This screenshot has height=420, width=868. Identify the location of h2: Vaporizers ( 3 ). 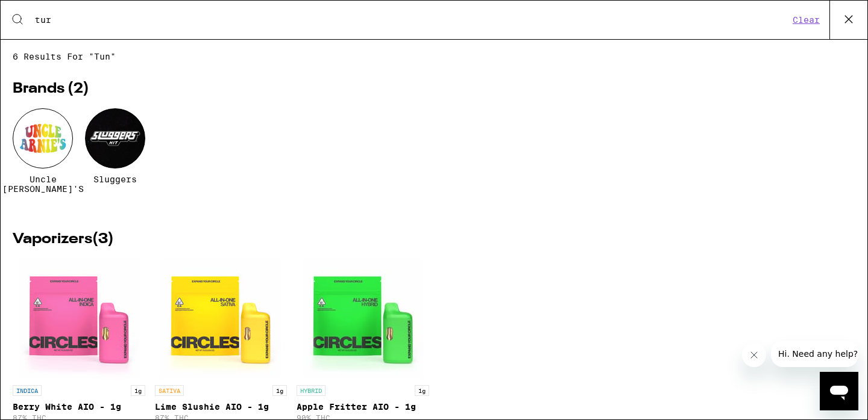
(434, 239).